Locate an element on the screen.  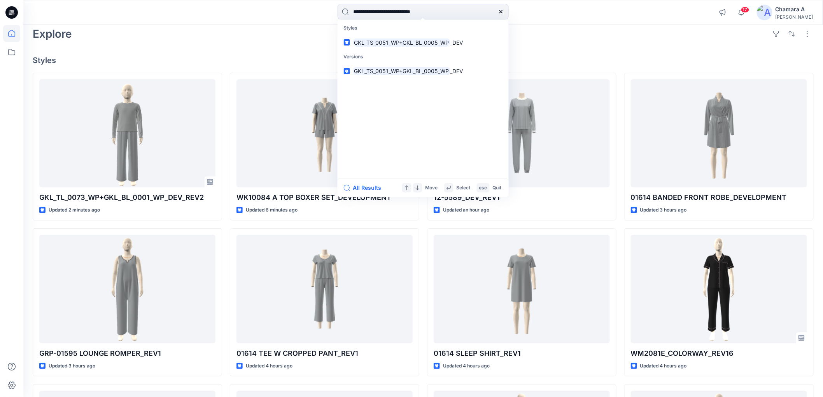
p: Move is located at coordinates (432, 188).